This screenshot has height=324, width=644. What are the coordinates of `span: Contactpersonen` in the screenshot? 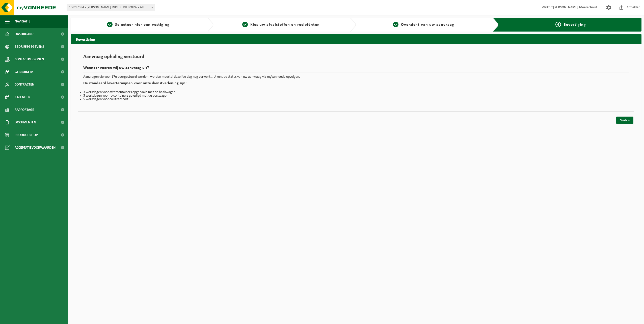 It's located at (29, 59).